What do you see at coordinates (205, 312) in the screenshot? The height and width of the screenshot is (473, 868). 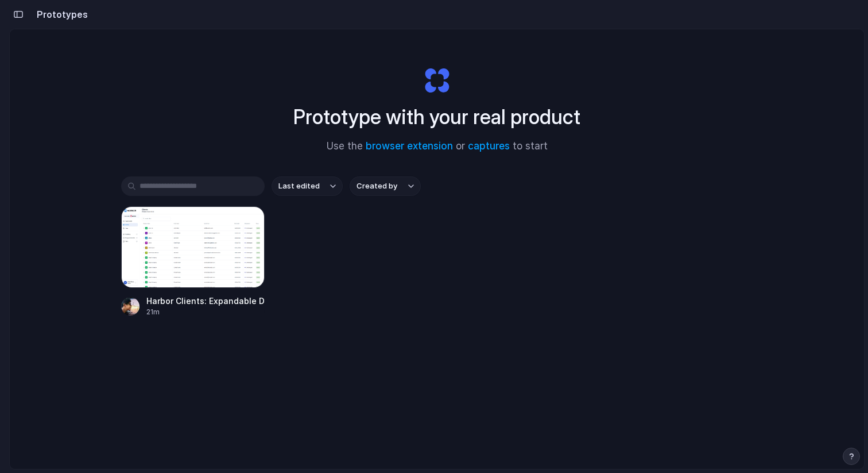 I see `div: 21m` at bounding box center [205, 312].